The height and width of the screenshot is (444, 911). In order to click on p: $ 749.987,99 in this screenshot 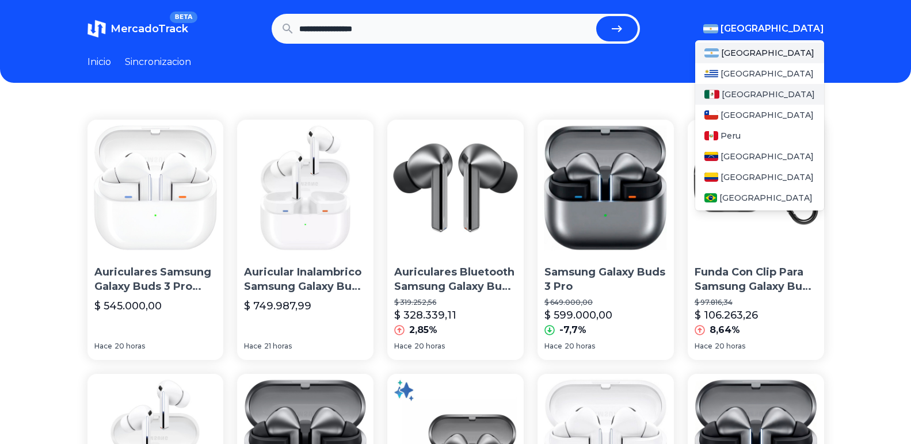, I will do `click(277, 306)`.